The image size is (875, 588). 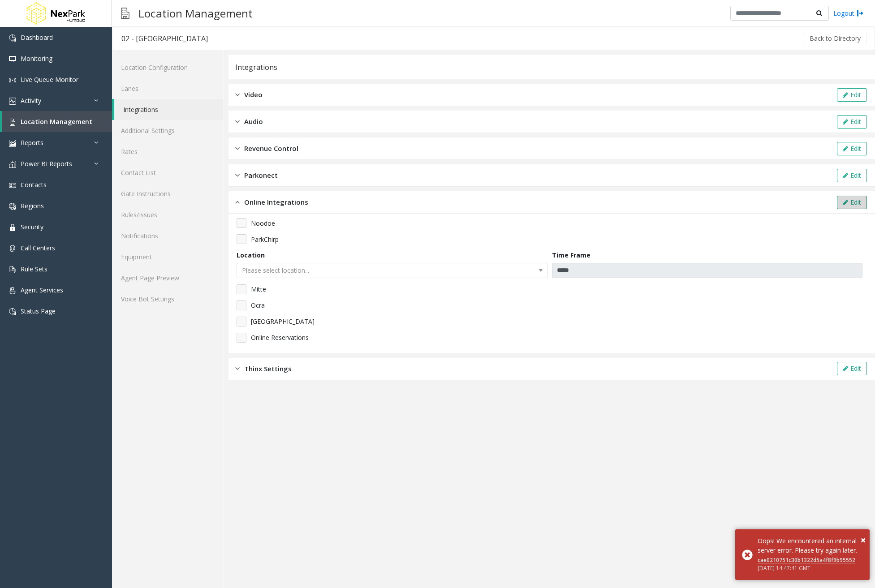 What do you see at coordinates (167, 152) in the screenshot?
I see `a: Rates` at bounding box center [167, 152].